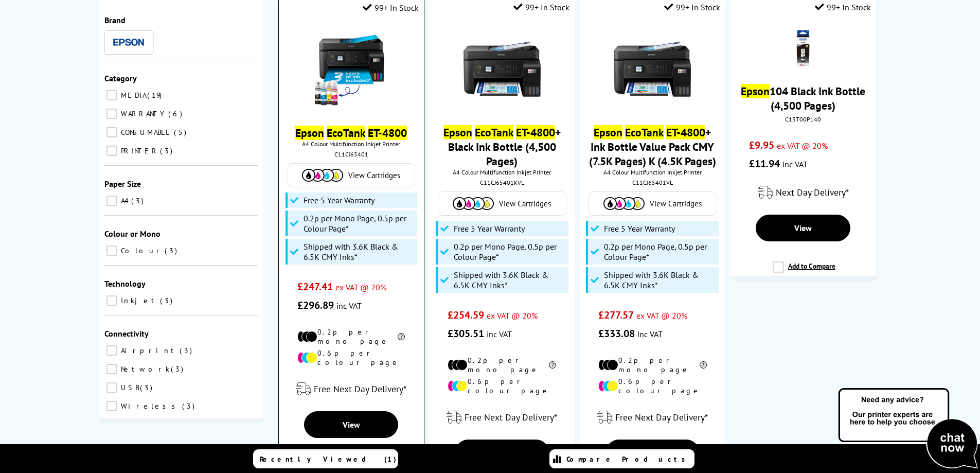 This screenshot has height=473, width=980. What do you see at coordinates (115, 20) in the screenshot?
I see `span: Brand` at bounding box center [115, 20].